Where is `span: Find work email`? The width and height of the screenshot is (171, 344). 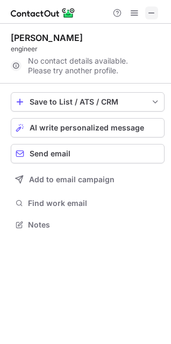 span: Find work email is located at coordinates (94, 203).